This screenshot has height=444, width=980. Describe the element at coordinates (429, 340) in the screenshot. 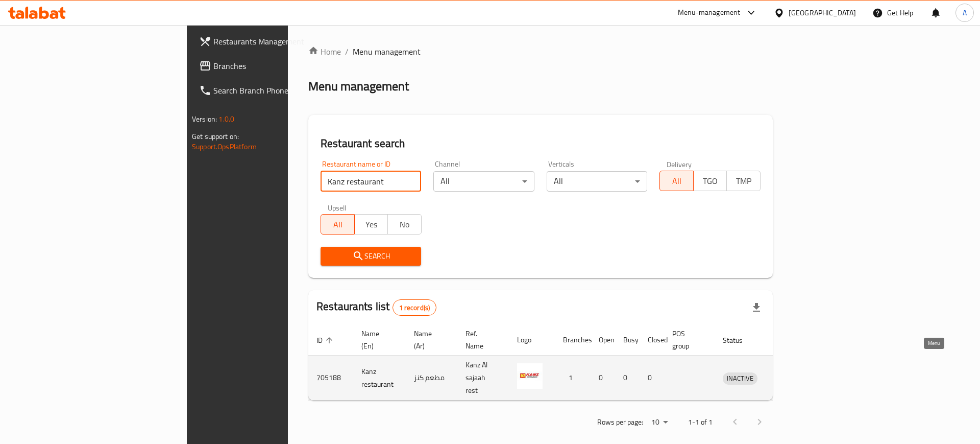

I see `span: Name (Ar)` at that location.